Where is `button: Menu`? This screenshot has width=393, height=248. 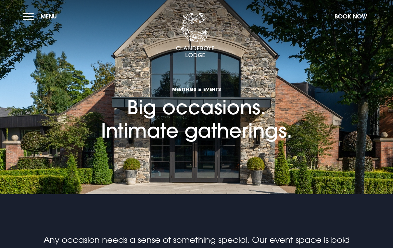
button: Menu is located at coordinates (41, 16).